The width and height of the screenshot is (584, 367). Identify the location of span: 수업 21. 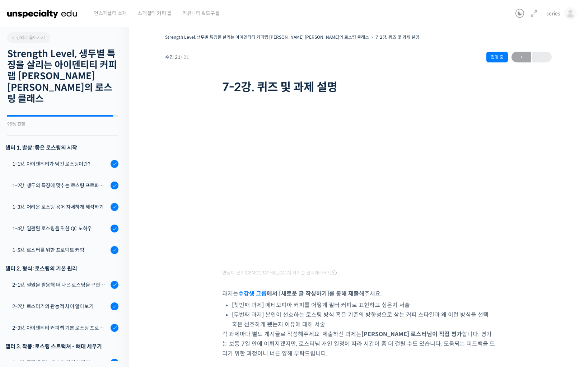
(177, 57).